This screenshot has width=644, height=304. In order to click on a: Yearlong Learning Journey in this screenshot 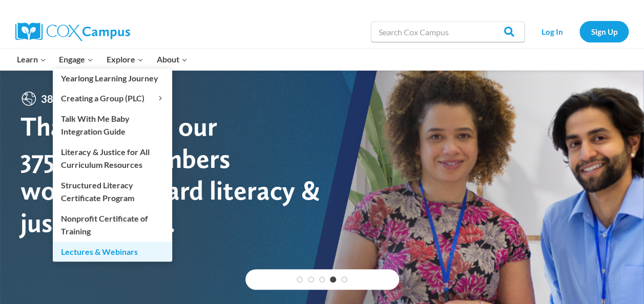, I will do `click(112, 78)`.